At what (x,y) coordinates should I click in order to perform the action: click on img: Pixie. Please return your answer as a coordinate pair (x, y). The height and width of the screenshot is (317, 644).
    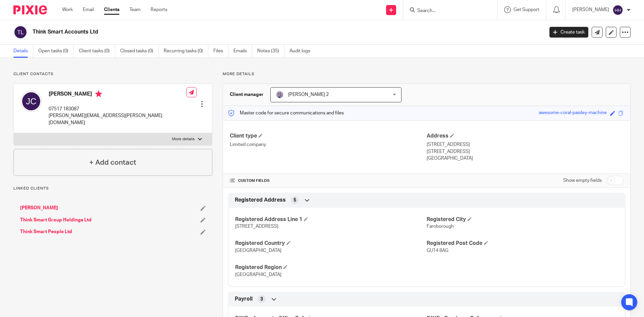
    Looking at the image, I should click on (30, 10).